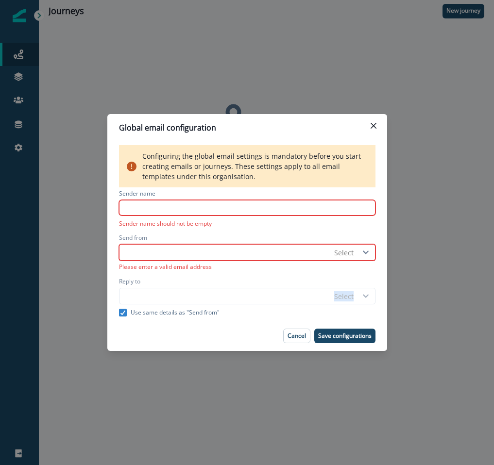  I want to click on label: Send from, so click(133, 238).